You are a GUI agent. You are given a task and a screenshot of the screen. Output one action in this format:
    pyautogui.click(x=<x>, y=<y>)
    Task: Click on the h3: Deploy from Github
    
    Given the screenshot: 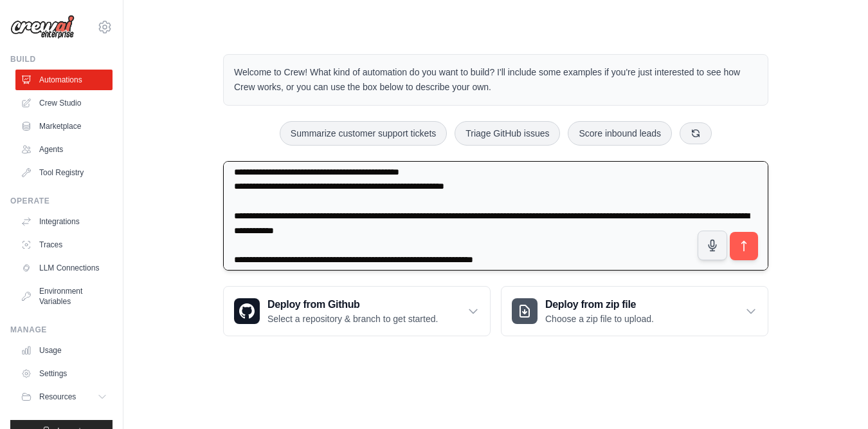 What is the action you would take?
    pyautogui.click(x=353, y=305)
    